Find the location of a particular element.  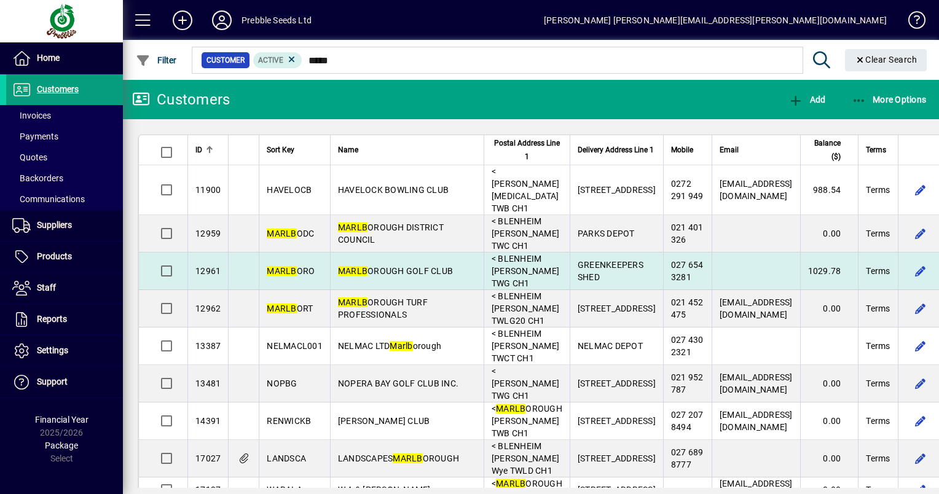

span: 027 207 8494 is located at coordinates (687, 421).